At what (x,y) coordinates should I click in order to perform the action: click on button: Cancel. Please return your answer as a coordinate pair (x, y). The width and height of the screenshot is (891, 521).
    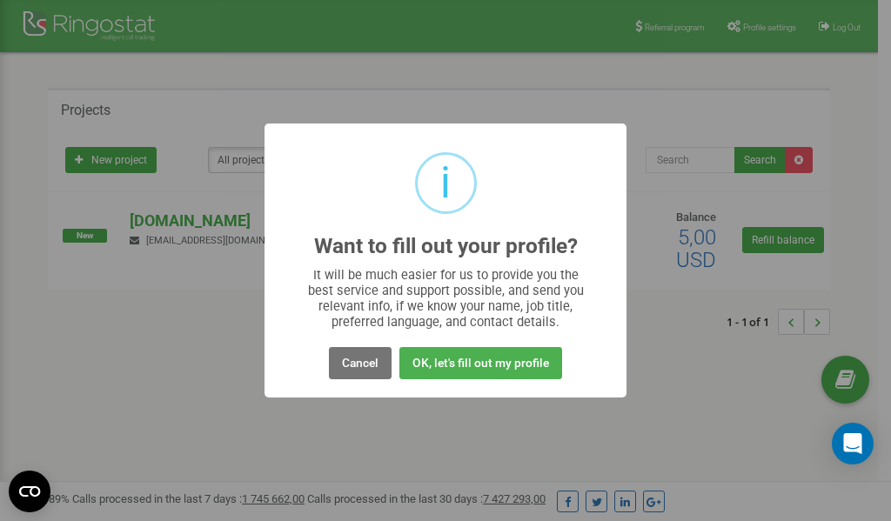
    Looking at the image, I should click on (360, 363).